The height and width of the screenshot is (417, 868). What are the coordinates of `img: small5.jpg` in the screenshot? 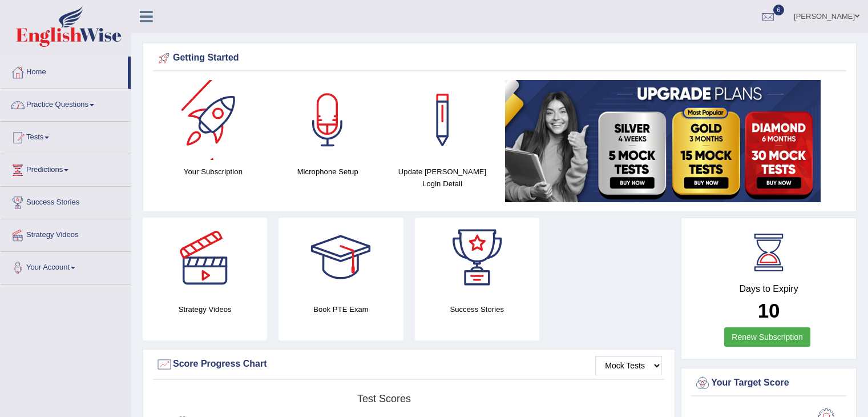 It's located at (662, 141).